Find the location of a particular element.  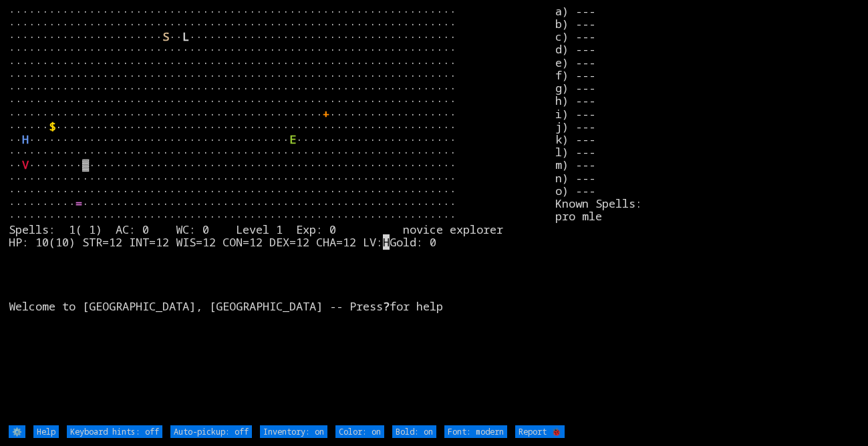

input: Font: modern is located at coordinates (476, 432).